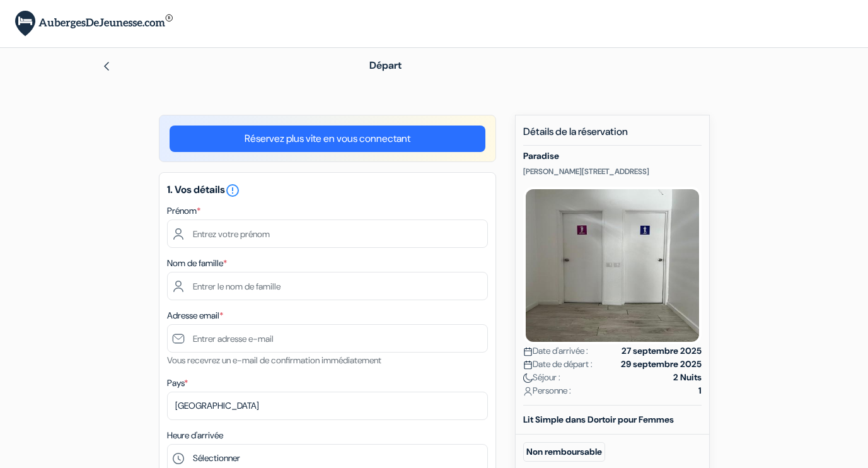 The width and height of the screenshot is (868, 468). Describe the element at coordinates (528, 391) in the screenshot. I see `img: user_icon.svg` at that location.